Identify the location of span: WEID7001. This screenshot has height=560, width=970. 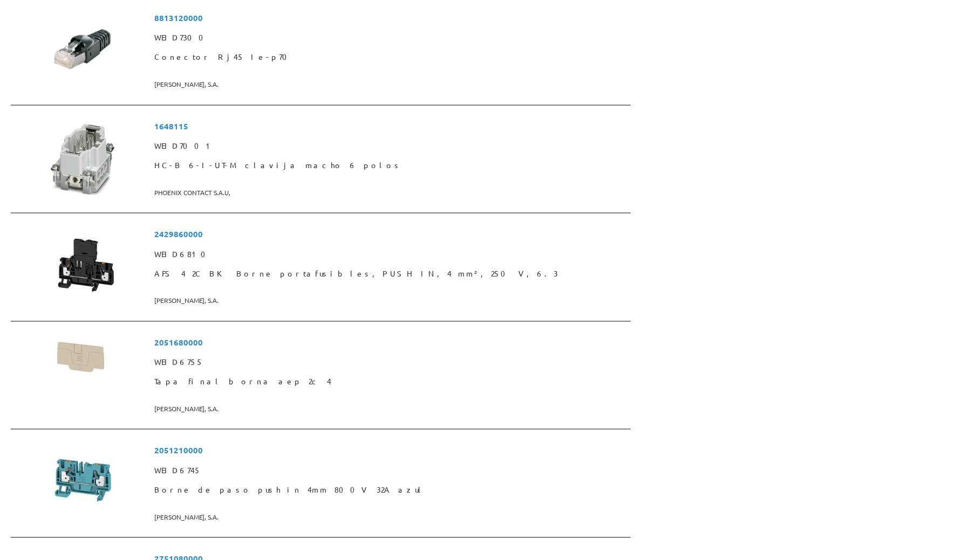
(390, 146).